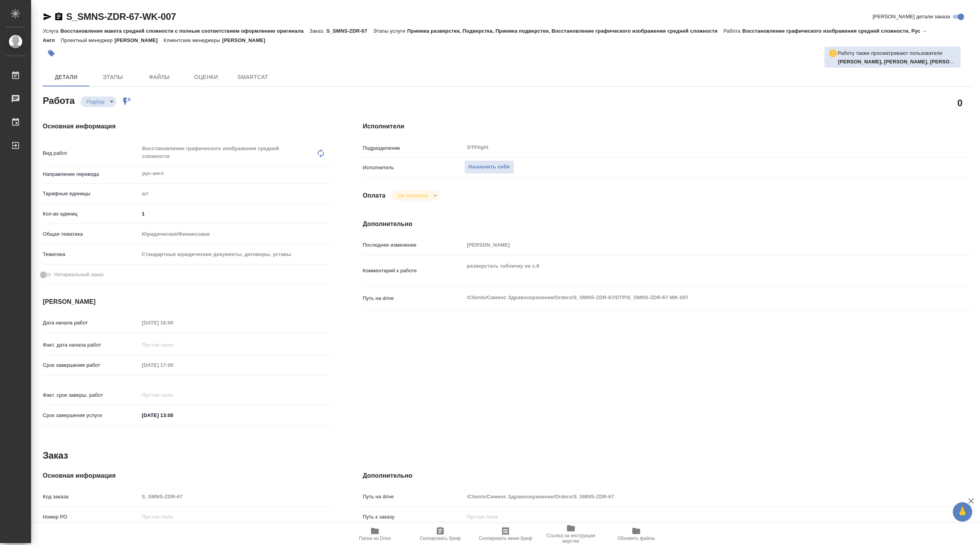 The width and height of the screenshot is (980, 545). I want to click on textarea: разверстать табличку на с.8, so click(693, 270).